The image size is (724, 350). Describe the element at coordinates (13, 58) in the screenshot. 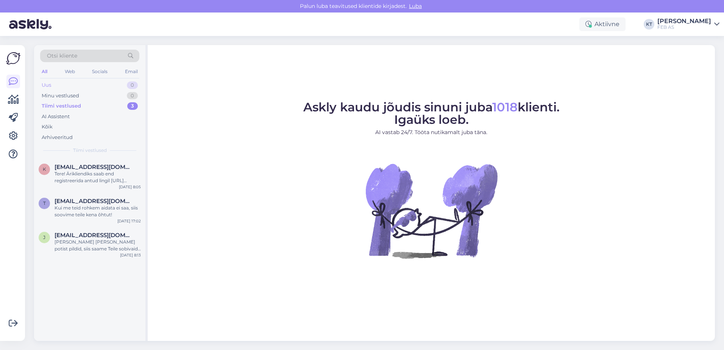

I see `img: Askly Logo` at that location.